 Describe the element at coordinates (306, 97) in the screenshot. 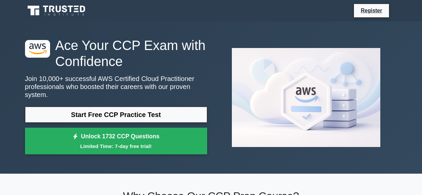

I see `img: AWS Certified Cloud Practitioner Preview` at that location.